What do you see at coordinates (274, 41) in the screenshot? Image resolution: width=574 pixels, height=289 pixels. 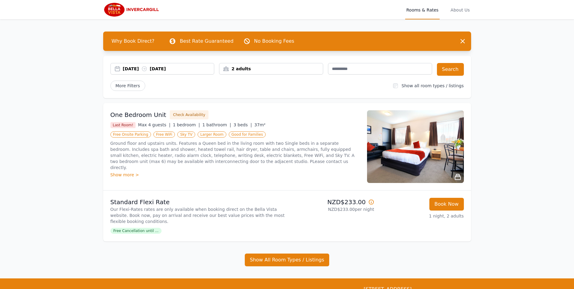 I see `p: No Booking Fees` at bounding box center [274, 41].